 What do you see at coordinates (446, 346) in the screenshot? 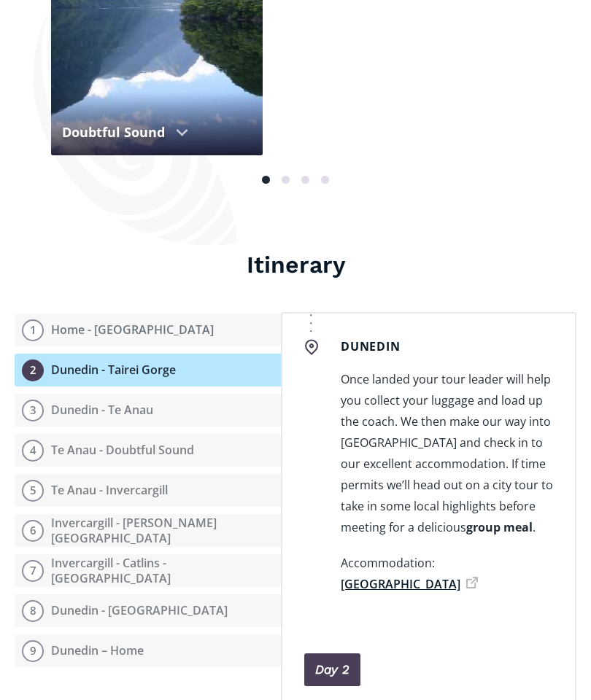
I see `h5: Dunedin` at bounding box center [446, 346].